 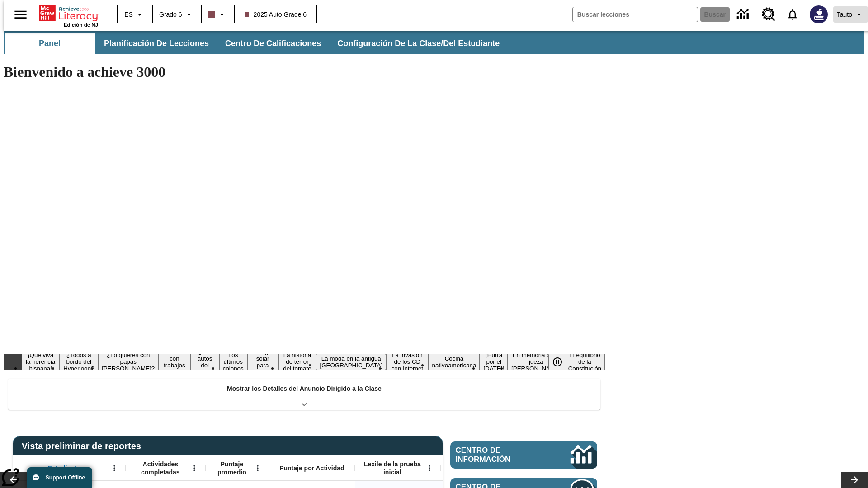 What do you see at coordinates (156, 44) in the screenshot?
I see `button: Planificación de lecciones` at bounding box center [156, 44].